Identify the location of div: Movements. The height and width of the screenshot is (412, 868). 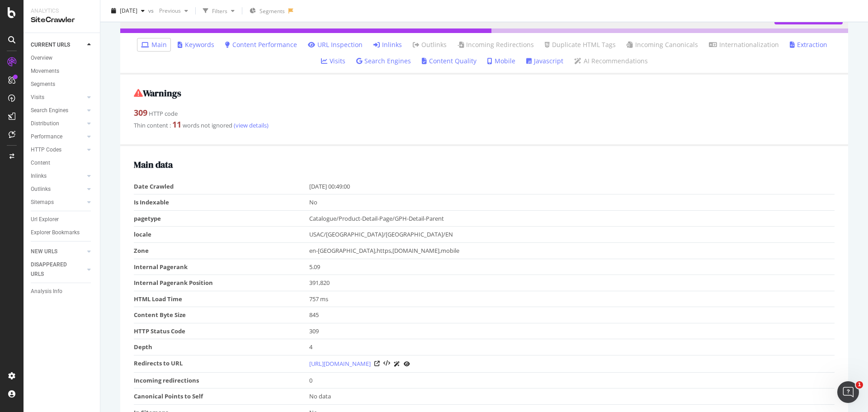
(45, 71).